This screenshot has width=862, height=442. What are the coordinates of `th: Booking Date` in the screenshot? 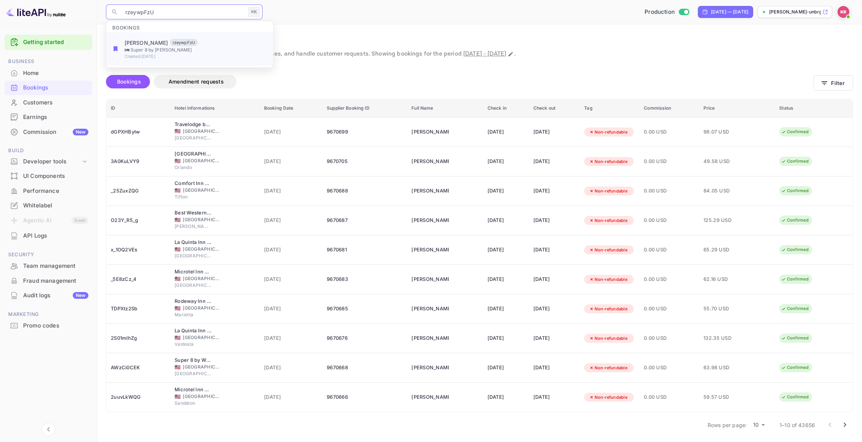 It's located at (291, 108).